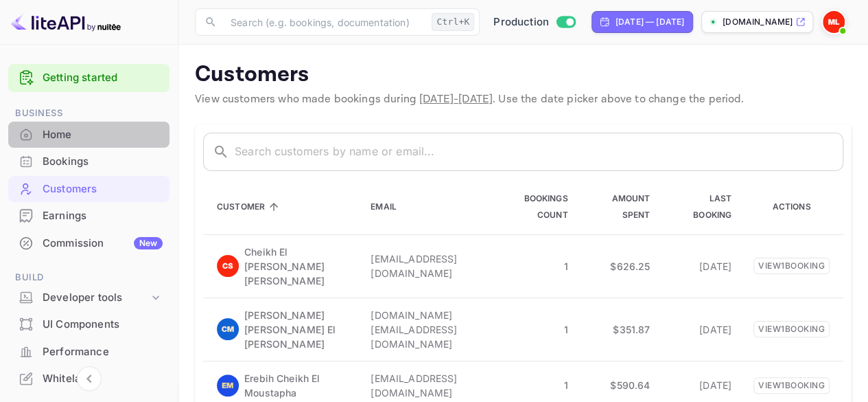  Describe the element at coordinates (834, 22) in the screenshot. I see `img: Mohamed Lemin` at that location.